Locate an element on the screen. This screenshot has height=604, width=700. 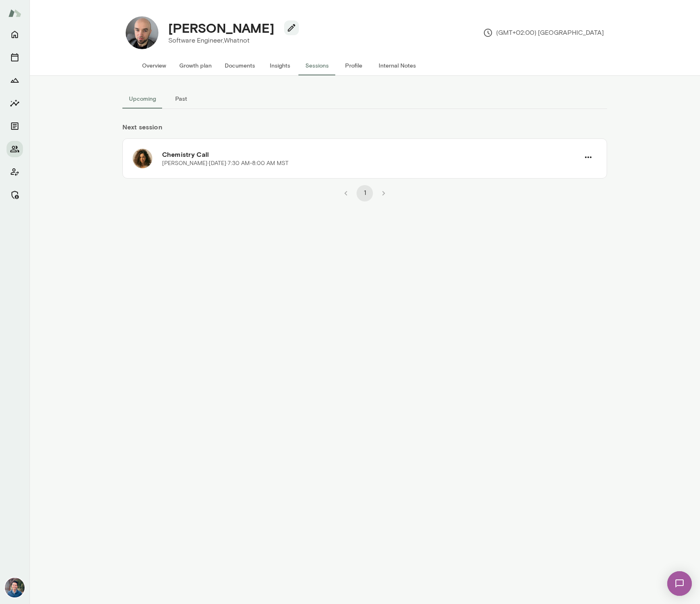
button: Client app is located at coordinates (15, 172).